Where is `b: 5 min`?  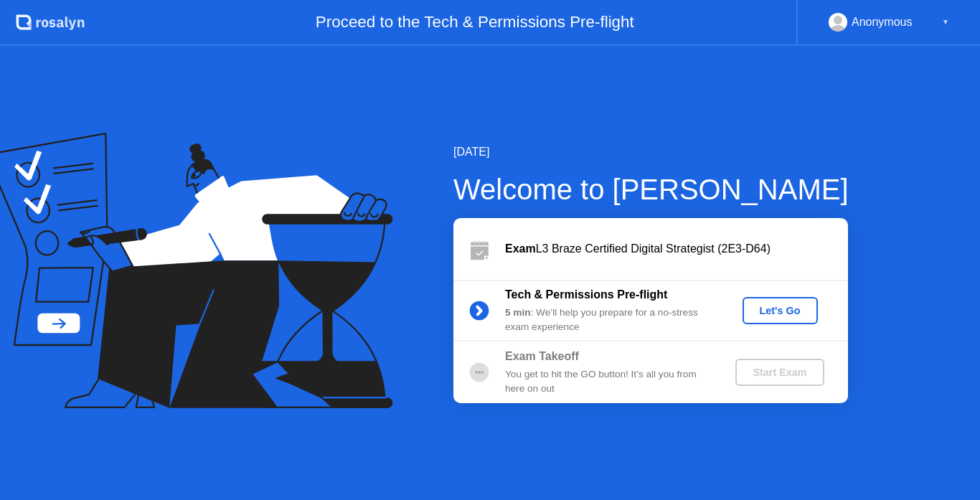 b: 5 min is located at coordinates (518, 312).